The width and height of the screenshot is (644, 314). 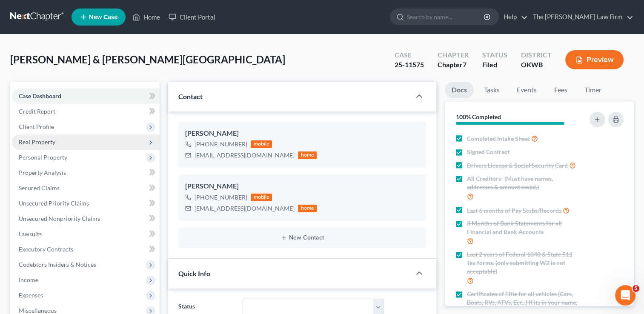 What do you see at coordinates (445, 17) in the screenshot?
I see `input: Search by name...` at bounding box center [445, 17].